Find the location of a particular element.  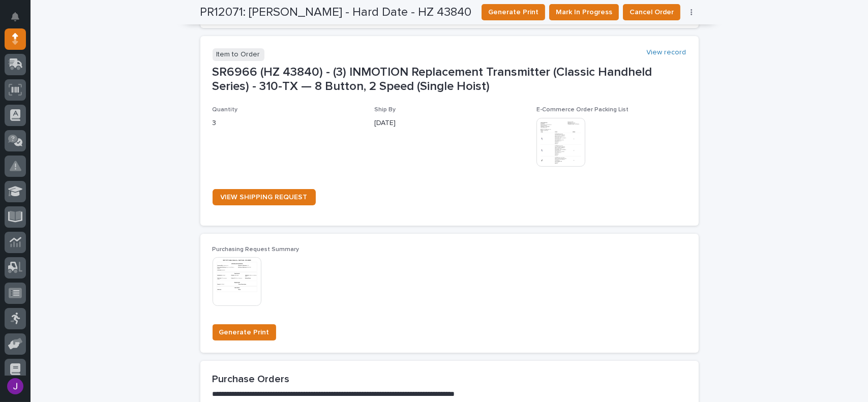

button: Cancel Order is located at coordinates (651, 12).